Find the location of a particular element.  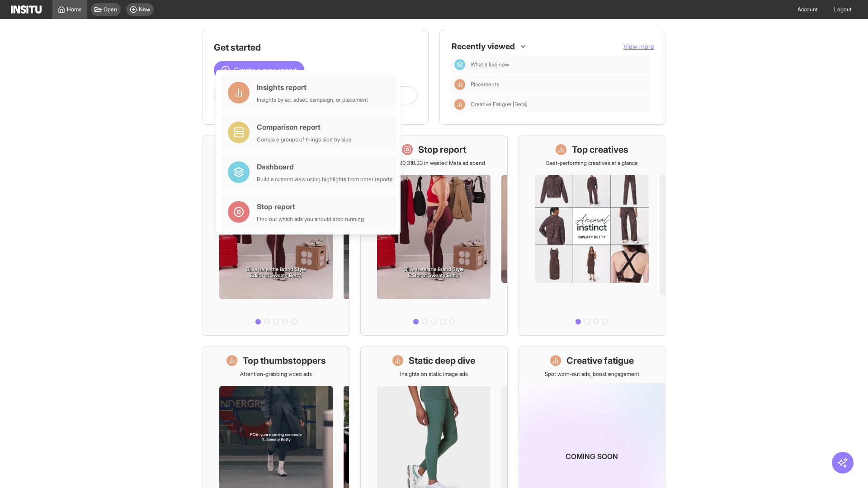

span: Create a new report is located at coordinates (265, 70).